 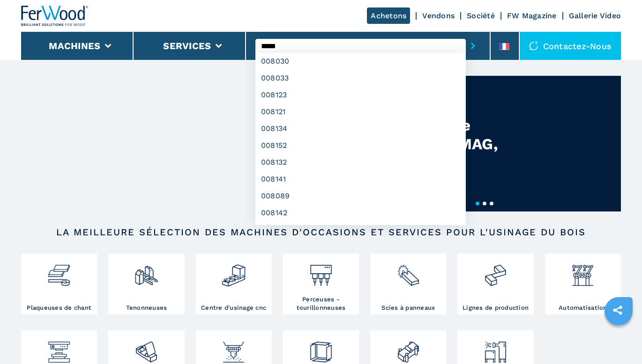 I want to click on h3: Scies à panneaux, so click(x=408, y=308).